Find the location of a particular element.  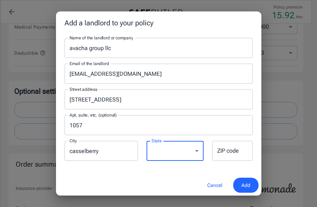

label: Email of the landlord is located at coordinates (89, 63).